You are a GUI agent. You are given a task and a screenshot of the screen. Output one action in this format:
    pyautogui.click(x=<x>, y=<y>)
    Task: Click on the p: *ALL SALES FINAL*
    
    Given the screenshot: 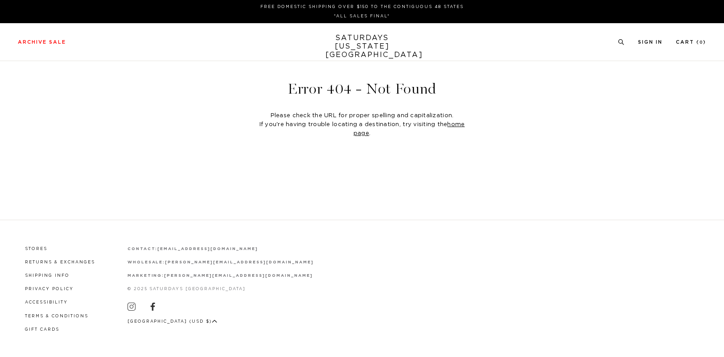 What is the action you would take?
    pyautogui.click(x=362, y=16)
    